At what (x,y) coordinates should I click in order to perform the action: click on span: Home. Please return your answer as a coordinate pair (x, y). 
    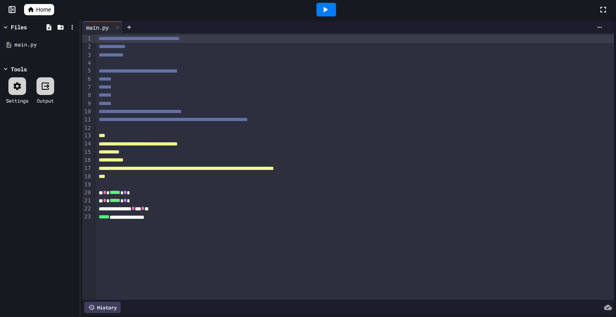
    Looking at the image, I should click on (43, 10).